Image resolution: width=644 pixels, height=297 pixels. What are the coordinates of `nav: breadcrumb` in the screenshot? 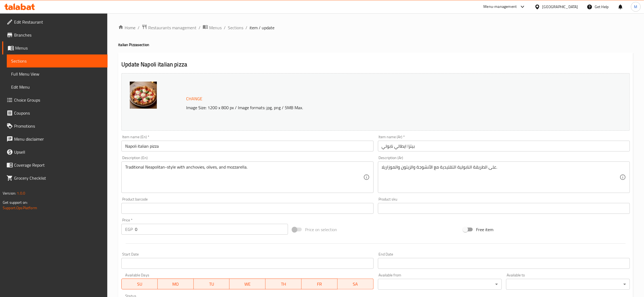 It's located at (375, 28).